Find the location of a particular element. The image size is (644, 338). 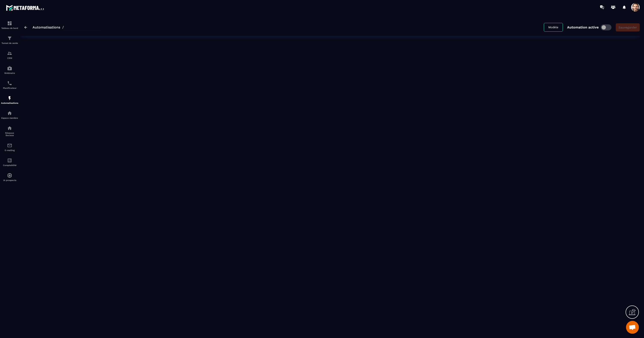

img: arrow is located at coordinates (26, 28).